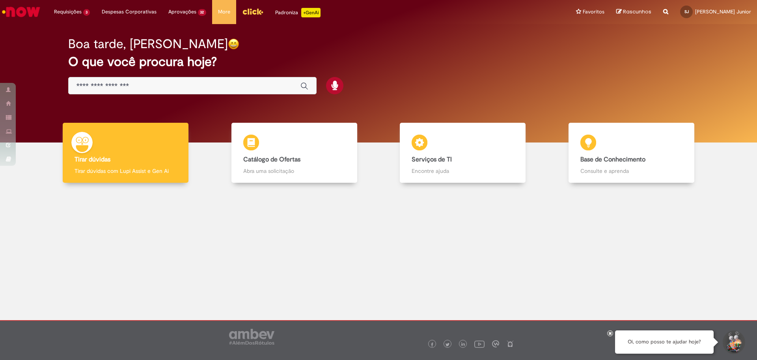 Image resolution: width=757 pixels, height=360 pixels. Describe the element at coordinates (298, 13) in the screenshot. I see `div: Padroniza` at that location.